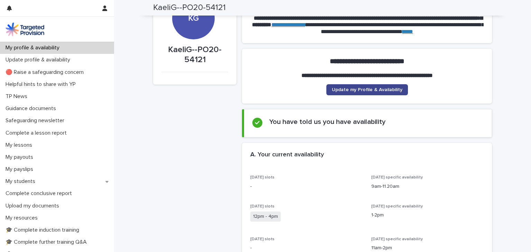 This screenshot has height=252, width=531. What do you see at coordinates (34, 48) in the screenshot?
I see `p: My profile & availability` at bounding box center [34, 48].